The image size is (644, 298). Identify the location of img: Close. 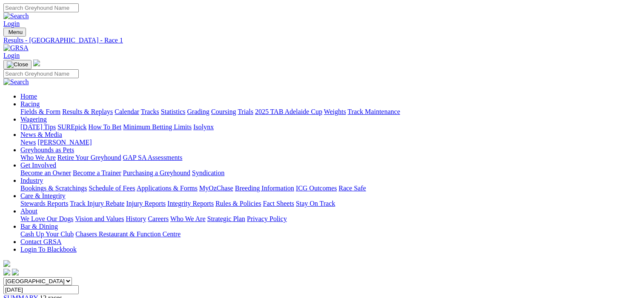
(18, 65).